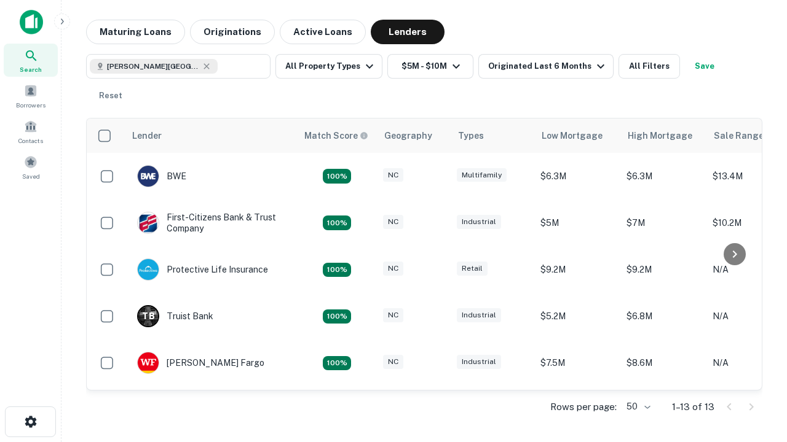 The height and width of the screenshot is (442, 787). What do you see at coordinates (211, 136) in the screenshot?
I see `th: Lender` at bounding box center [211, 136].